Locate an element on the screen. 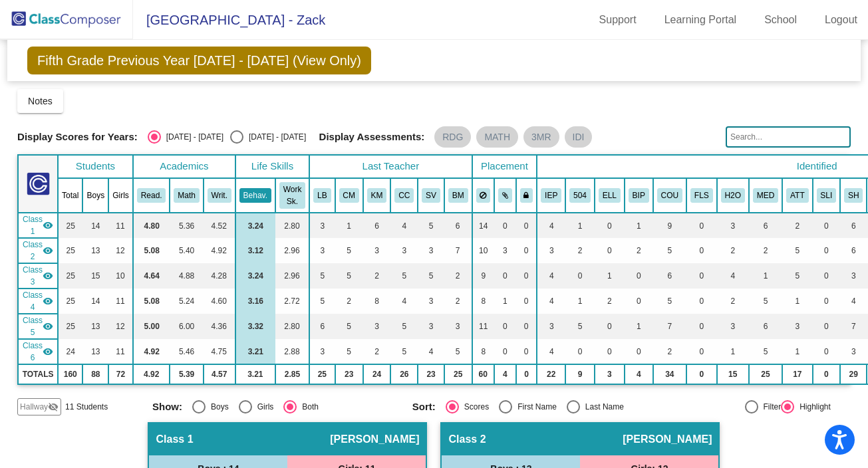 Image resolution: width=868 pixels, height=468 pixels. th: Keep away students is located at coordinates (484, 196).